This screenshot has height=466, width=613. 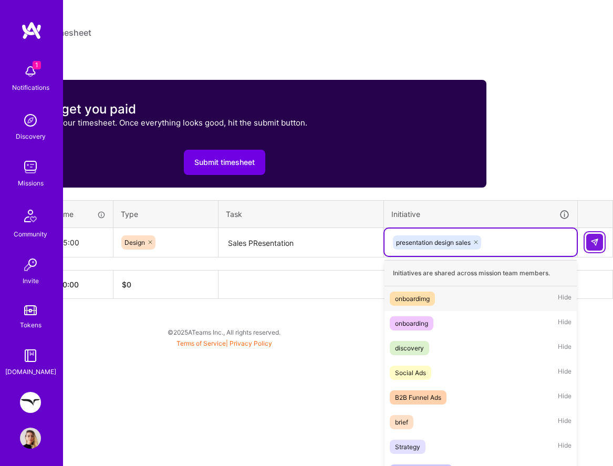 What do you see at coordinates (81, 284) in the screenshot?
I see `th: 00:00` at bounding box center [81, 284].